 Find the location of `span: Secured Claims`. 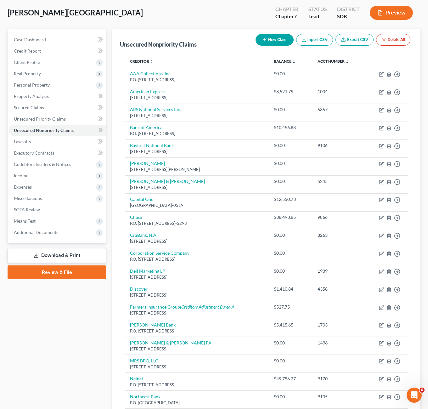

span: Secured Claims is located at coordinates (29, 107).